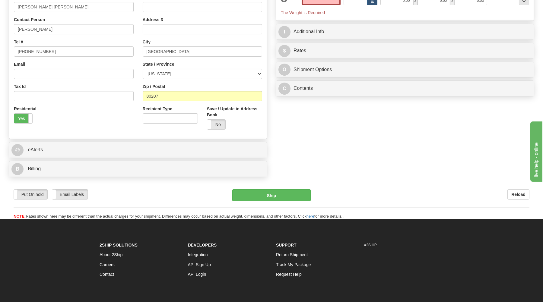 This screenshot has width=543, height=302. Describe the element at coordinates (405, 32) in the screenshot. I see `a: IAdditional Info` at that location.